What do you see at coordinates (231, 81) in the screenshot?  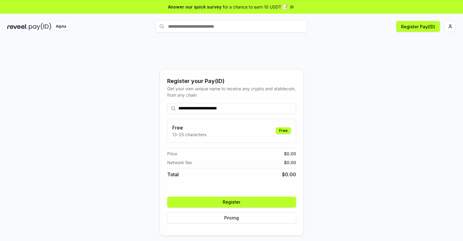 I see `div: Register your Pay(ID)` at bounding box center [231, 81].